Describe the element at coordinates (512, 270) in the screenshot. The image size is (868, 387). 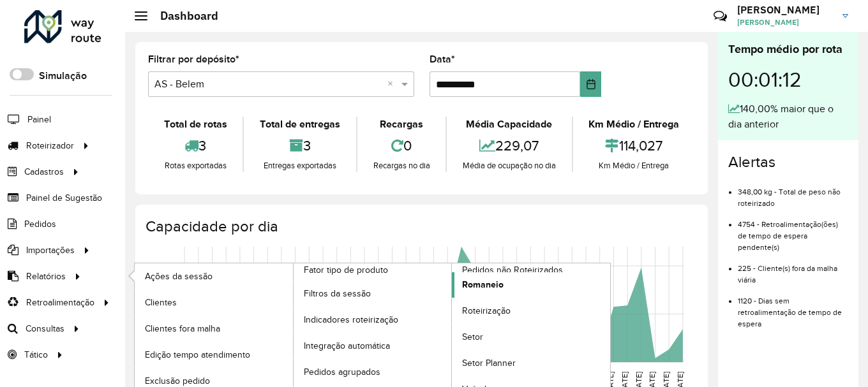
I see `span: Pedidos não Roteirizados` at that location.